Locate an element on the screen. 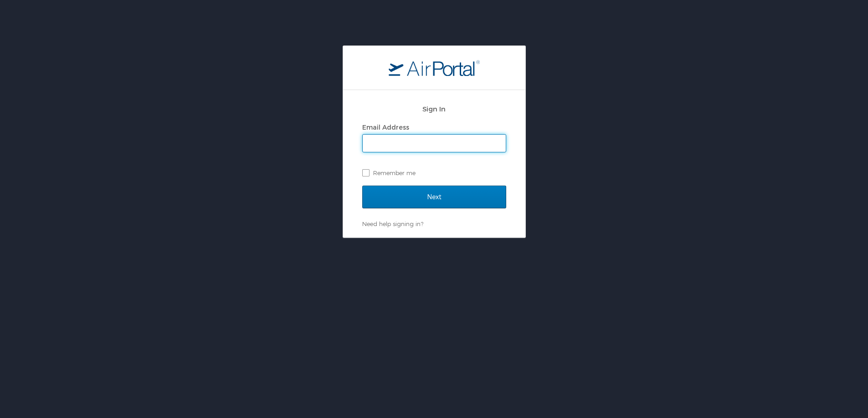 The image size is (868, 418). img: logo is located at coordinates (434, 68).